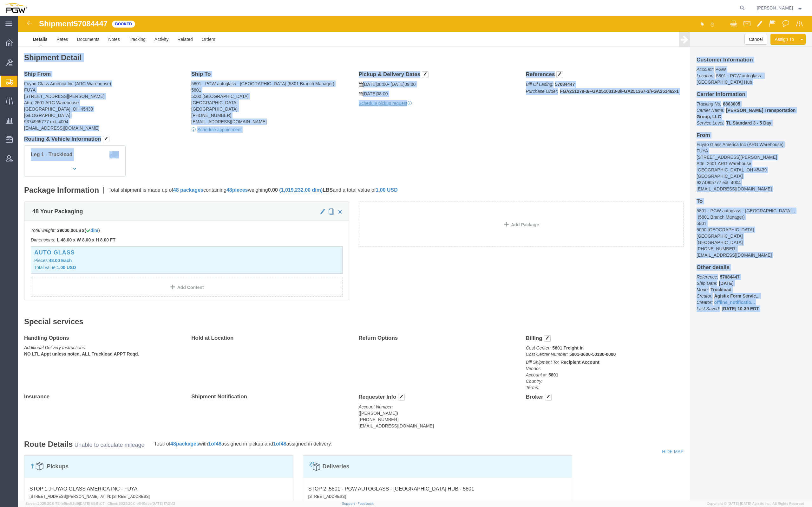 The image size is (812, 507). I want to click on a: Support, so click(350, 503).